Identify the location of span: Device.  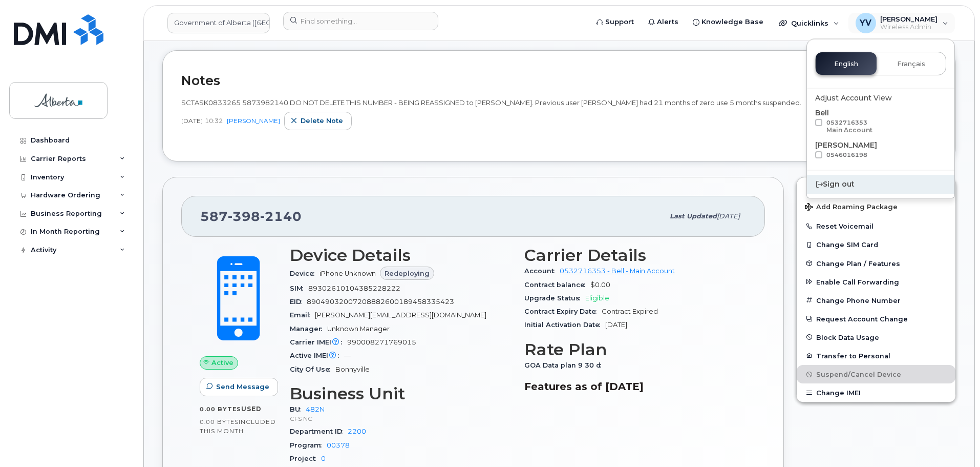
(305, 273).